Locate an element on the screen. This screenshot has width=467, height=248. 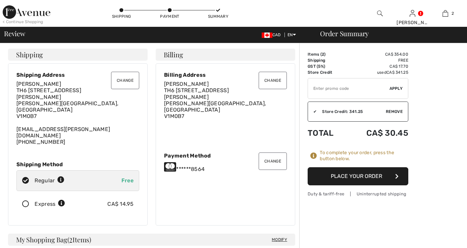
div: Payment is located at coordinates (170, 16).